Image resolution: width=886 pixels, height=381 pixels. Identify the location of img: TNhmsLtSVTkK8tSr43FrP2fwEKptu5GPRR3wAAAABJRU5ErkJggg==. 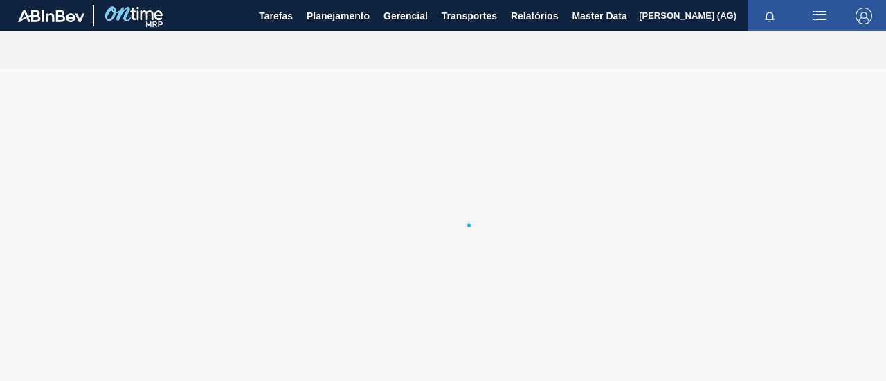
(51, 16).